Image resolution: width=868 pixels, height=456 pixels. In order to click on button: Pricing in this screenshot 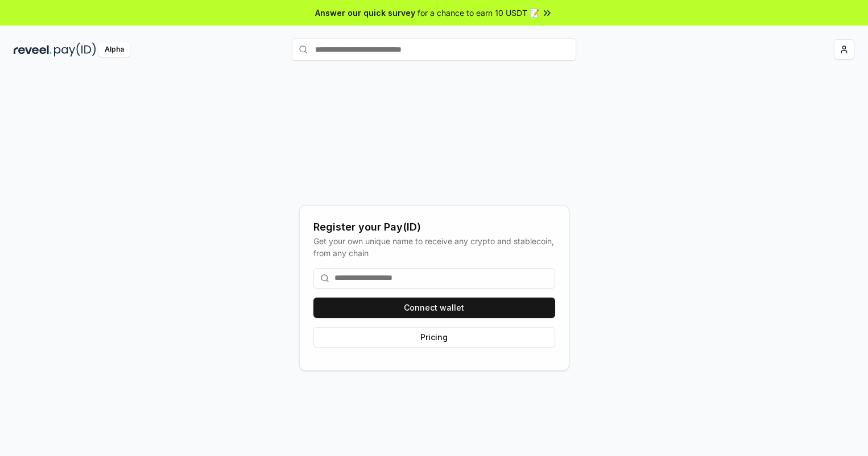, I will do `click(434, 338)`.